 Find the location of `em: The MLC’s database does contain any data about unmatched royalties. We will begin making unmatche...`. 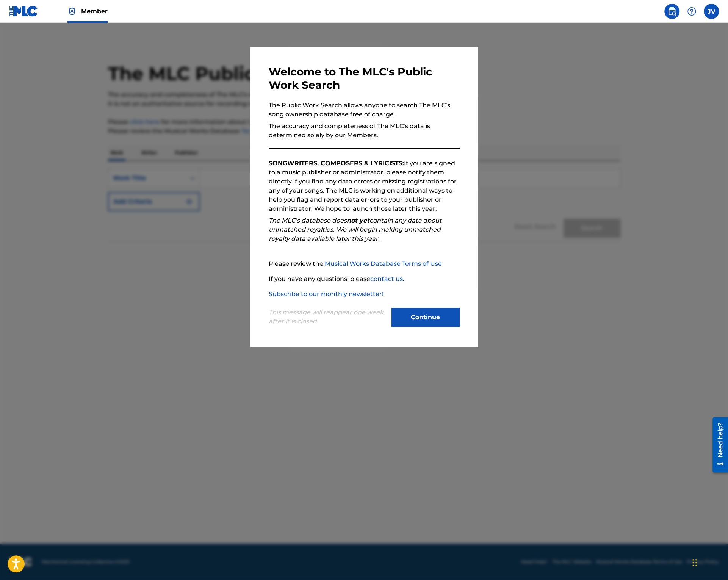

em: The MLC’s database does contain any data about unmatched royalties. We will begin making unmatche... is located at coordinates (355, 229).